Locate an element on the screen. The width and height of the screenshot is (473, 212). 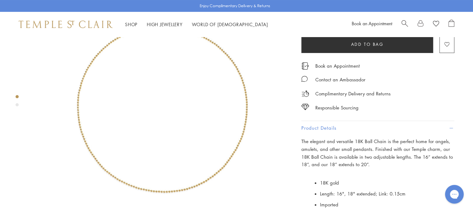
a: View Wishlist is located at coordinates (436, 24).